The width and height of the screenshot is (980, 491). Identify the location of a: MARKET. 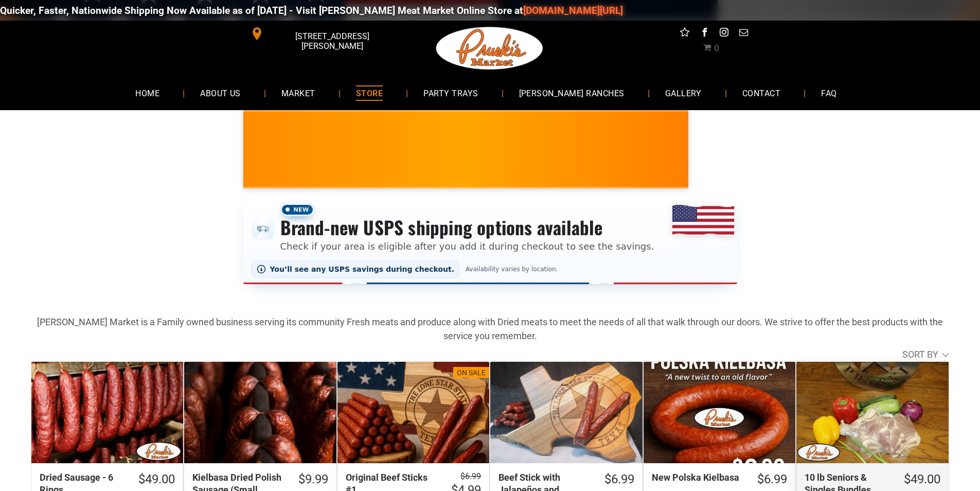
(298, 93).